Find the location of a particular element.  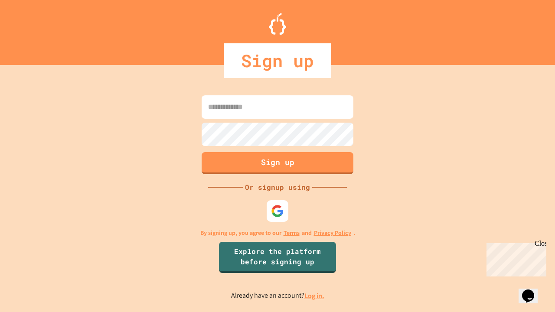

img: google-icon.svg is located at coordinates (278, 211).